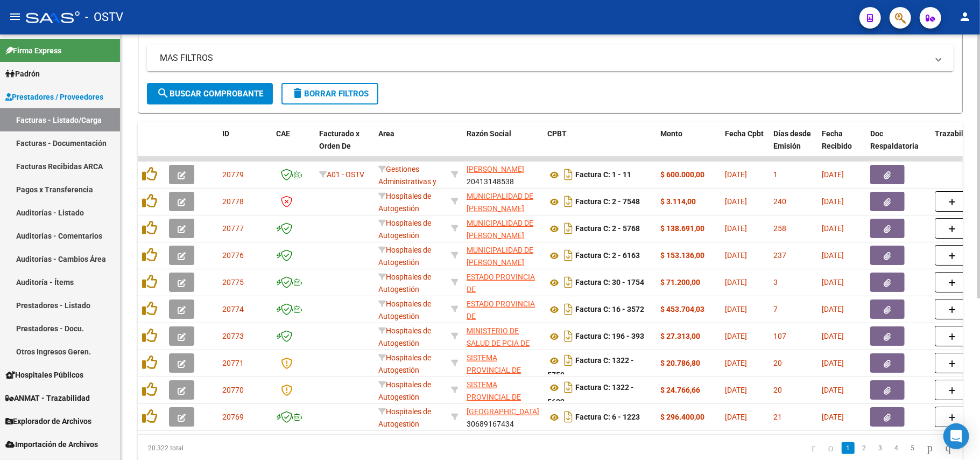  What do you see at coordinates (965, 17) in the screenshot?
I see `mat-icon: person` at bounding box center [965, 17].